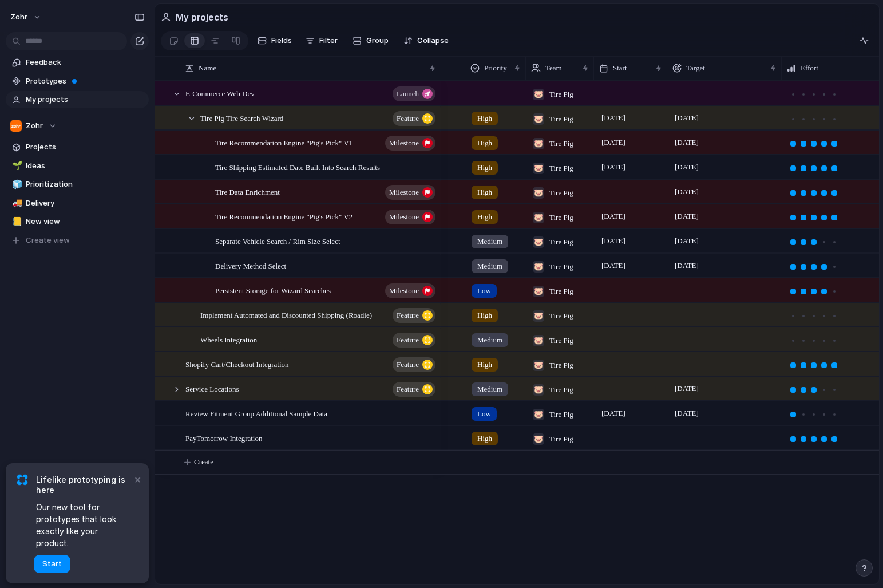  I want to click on span: Priority, so click(495, 68).